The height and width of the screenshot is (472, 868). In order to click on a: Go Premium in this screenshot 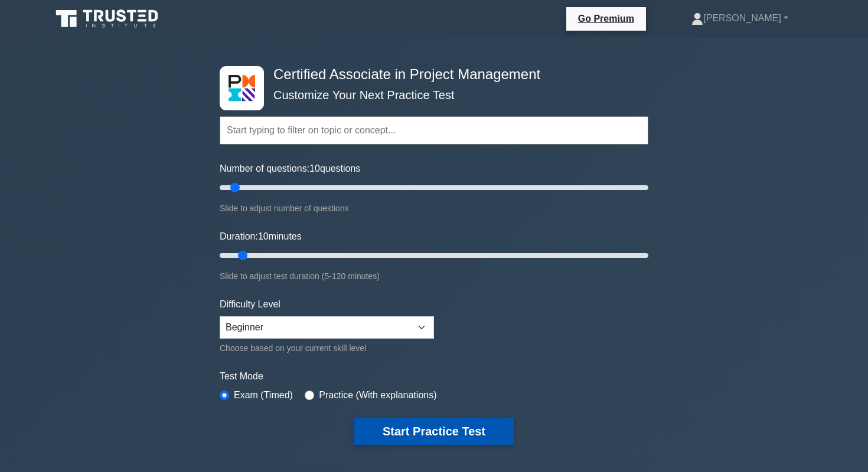, I will do `click(606, 18)`.